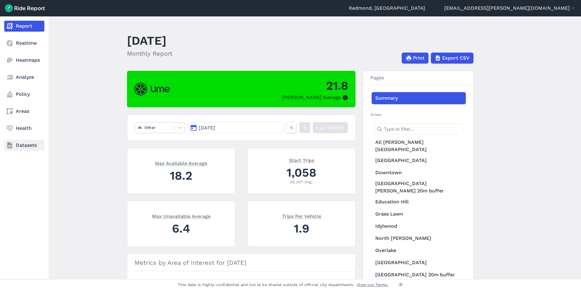  I want to click on a: Last Month, so click(330, 128).